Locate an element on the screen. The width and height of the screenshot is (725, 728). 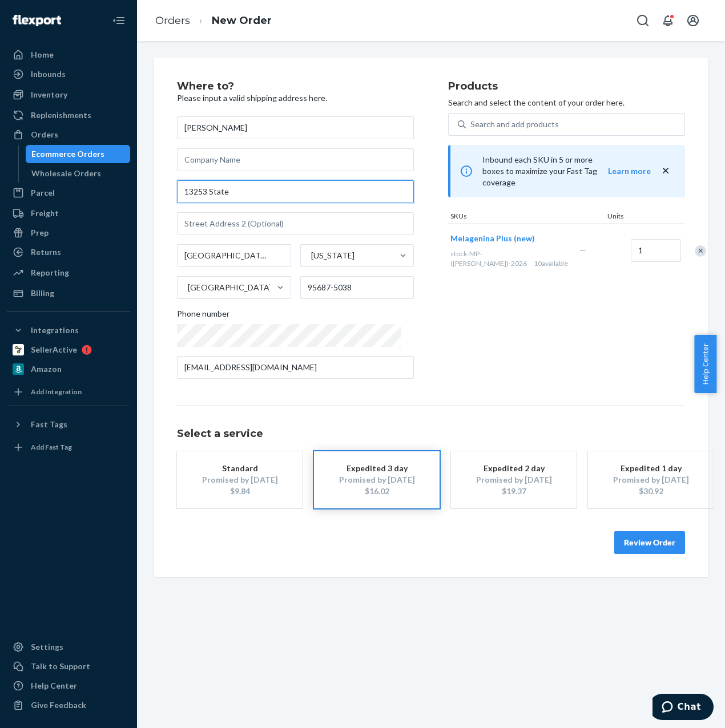
div: Expedited 2 day is located at coordinates (514, 468).